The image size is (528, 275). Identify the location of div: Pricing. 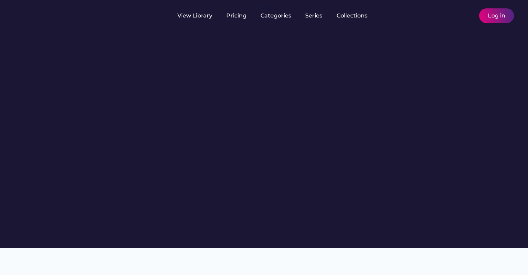
(236, 16).